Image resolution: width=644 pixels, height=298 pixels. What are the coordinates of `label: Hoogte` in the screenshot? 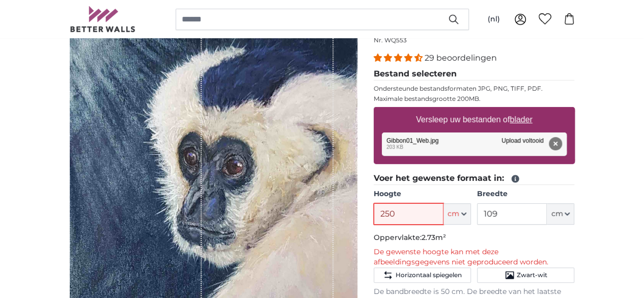 It's located at (422, 194).